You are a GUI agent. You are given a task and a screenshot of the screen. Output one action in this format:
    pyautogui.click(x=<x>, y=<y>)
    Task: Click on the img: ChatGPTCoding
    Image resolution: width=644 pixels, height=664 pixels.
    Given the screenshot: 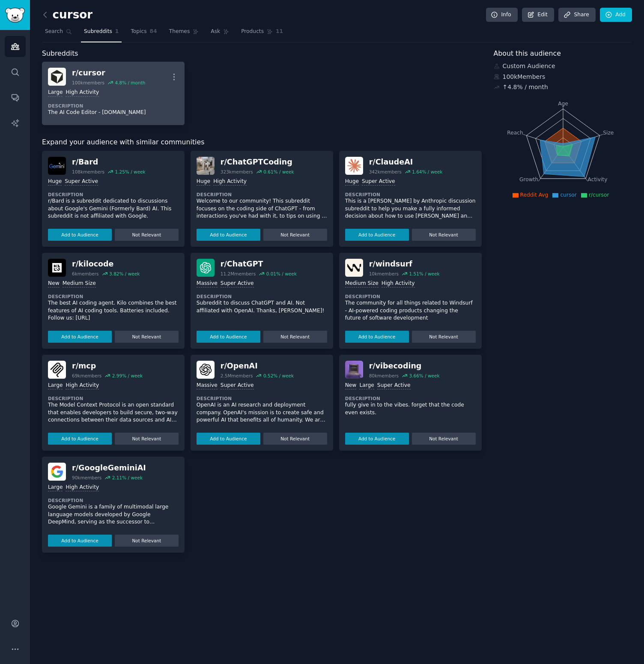 What is the action you would take?
    pyautogui.click(x=206, y=165)
    